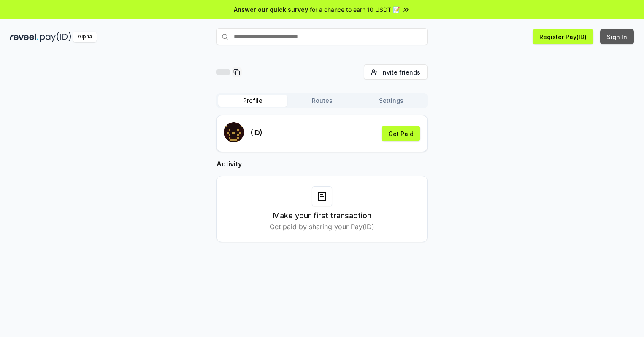 The width and height of the screenshot is (644, 337). What do you see at coordinates (401, 133) in the screenshot?
I see `button: Get Paid` at bounding box center [401, 133].